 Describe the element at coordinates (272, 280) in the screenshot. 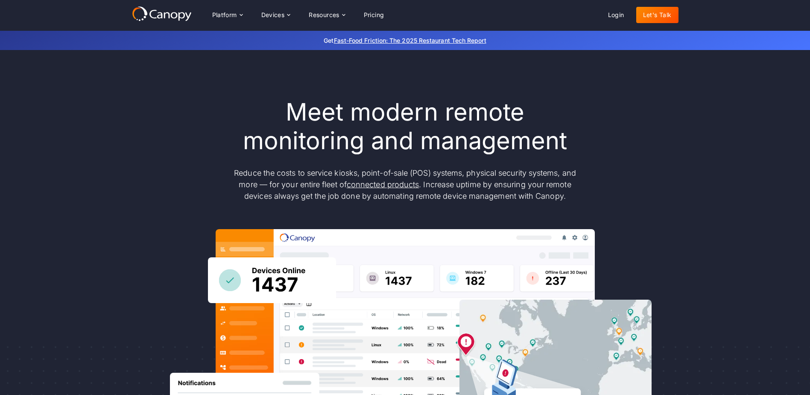

I see `img: Canopy sees how many devices are online` at that location.